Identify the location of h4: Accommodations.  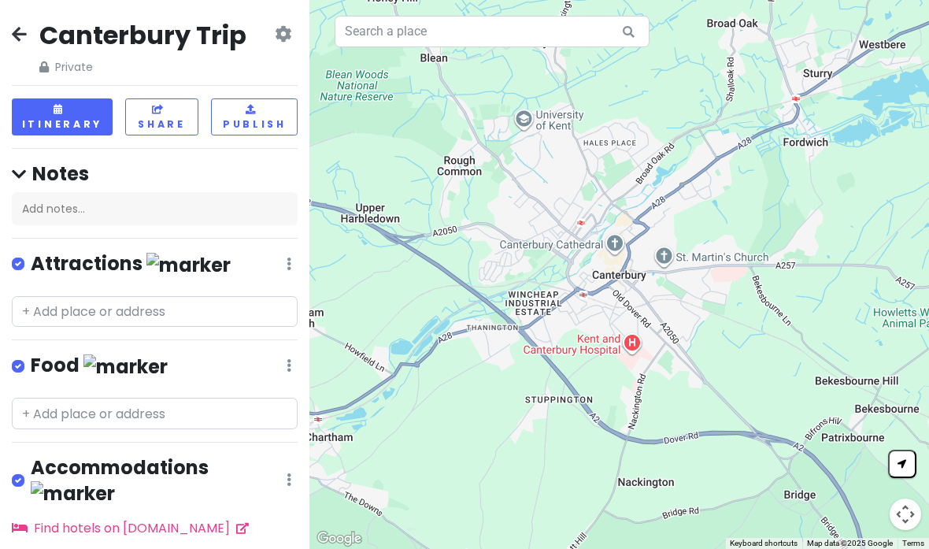
(158, 480).